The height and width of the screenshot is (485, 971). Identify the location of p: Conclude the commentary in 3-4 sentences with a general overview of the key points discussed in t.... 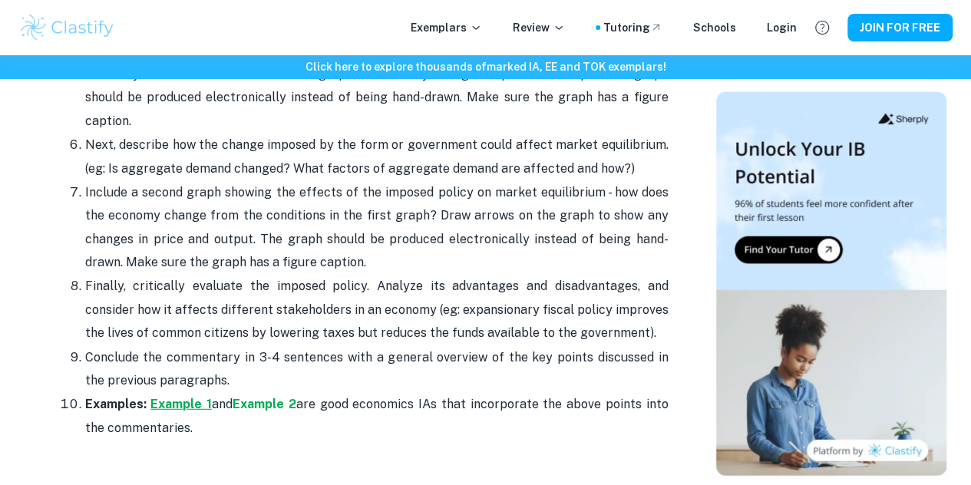
(377, 369).